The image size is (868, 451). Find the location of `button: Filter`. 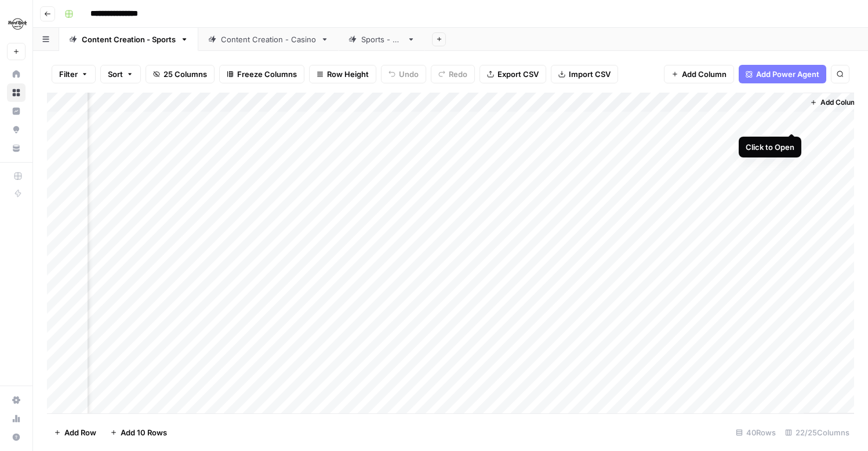

button: Filter is located at coordinates (73, 74).